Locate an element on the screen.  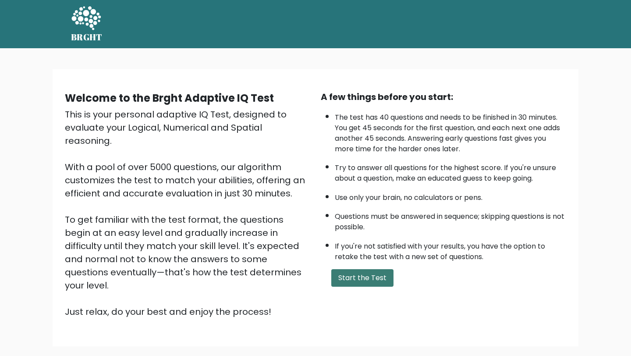
div: A few things before you start: is located at coordinates (443, 97).